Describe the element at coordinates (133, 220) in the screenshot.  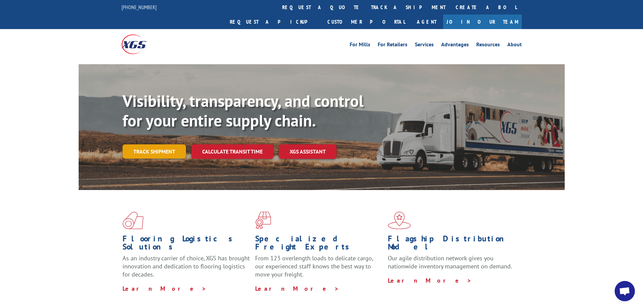
I see `img: xgs-icon-total-supply-chain-intelligence-red` at that location.